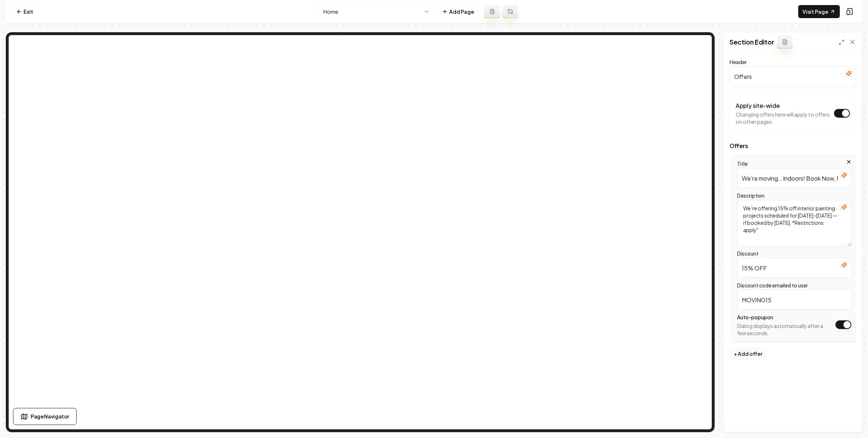 The height and width of the screenshot is (438, 868). What do you see at coordinates (784, 329) in the screenshot?
I see `p: Dialog displays automatically after a few seconds` at bounding box center [784, 329].